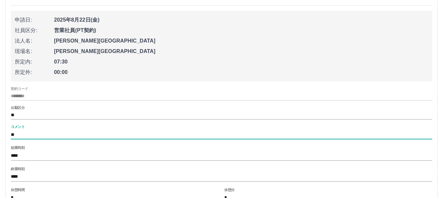  What do you see at coordinates (34, 30) in the screenshot?
I see `span: 社員区分:` at bounding box center [34, 30].